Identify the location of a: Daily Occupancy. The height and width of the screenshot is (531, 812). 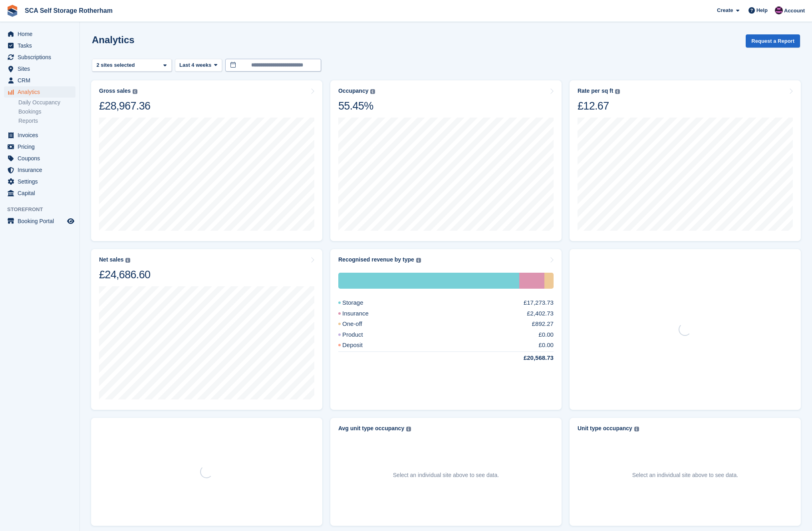
(47, 102).